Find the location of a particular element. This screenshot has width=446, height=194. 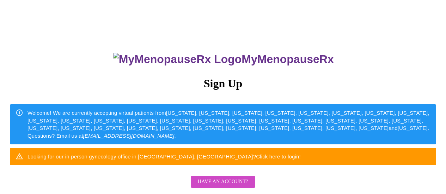

h3: MyMenopauseRx is located at coordinates (223, 59).